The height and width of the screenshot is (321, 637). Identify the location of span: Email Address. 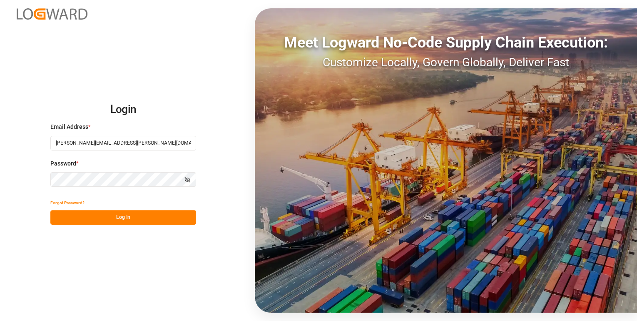
(69, 127).